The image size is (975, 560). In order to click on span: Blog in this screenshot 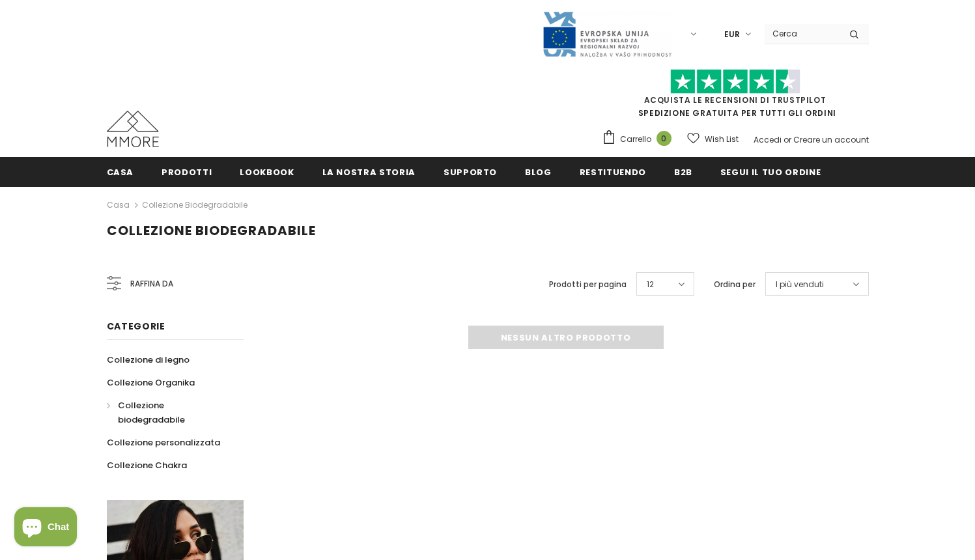, I will do `click(538, 172)`.